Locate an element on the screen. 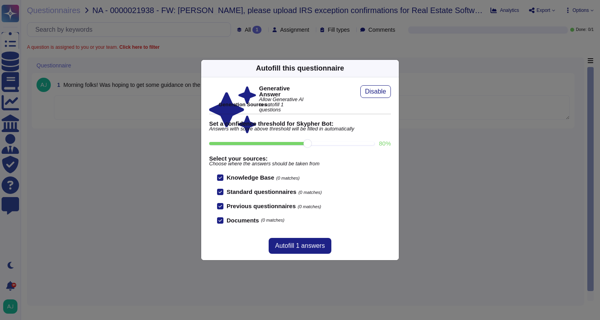 The image size is (600, 320). b: Standard questionnaires is located at coordinates (261, 192).